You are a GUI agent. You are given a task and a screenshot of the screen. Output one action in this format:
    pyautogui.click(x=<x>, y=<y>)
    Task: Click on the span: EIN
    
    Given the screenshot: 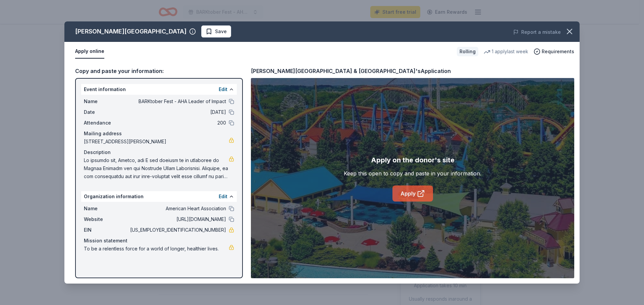 What is the action you would take?
    pyautogui.click(x=106, y=230)
    